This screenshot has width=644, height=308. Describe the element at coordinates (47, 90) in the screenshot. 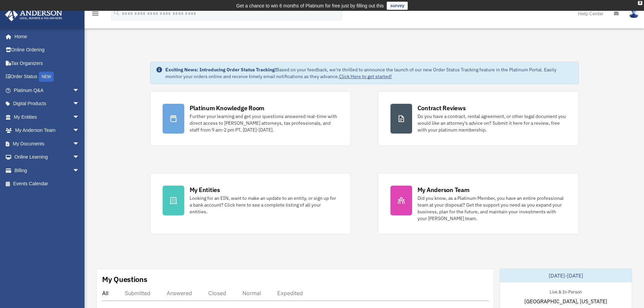

I see `a: Platinum Q&Aarrow_drop_down` at that location.